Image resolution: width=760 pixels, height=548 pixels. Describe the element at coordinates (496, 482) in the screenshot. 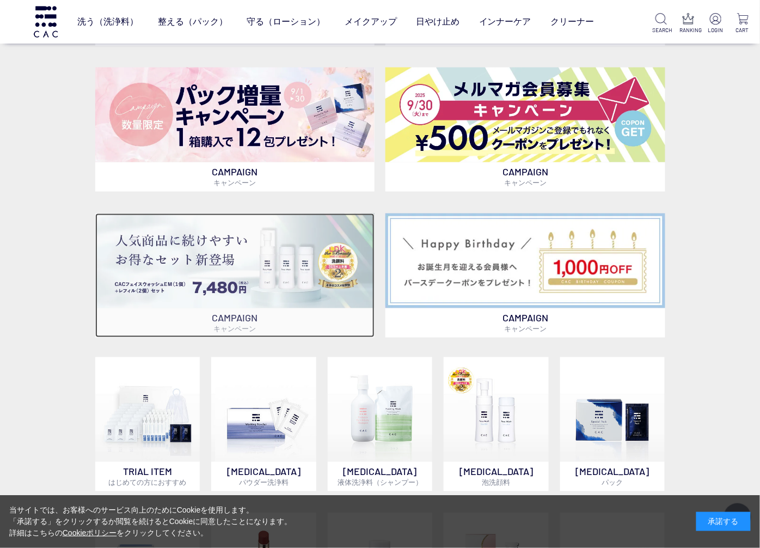

I see `span: 泡洗顔料` at that location.